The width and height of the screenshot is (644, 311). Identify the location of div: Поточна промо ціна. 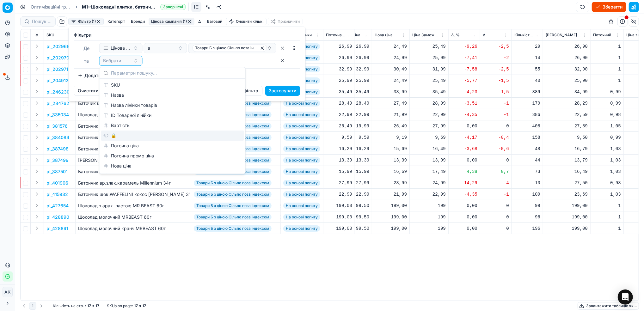
(172, 156).